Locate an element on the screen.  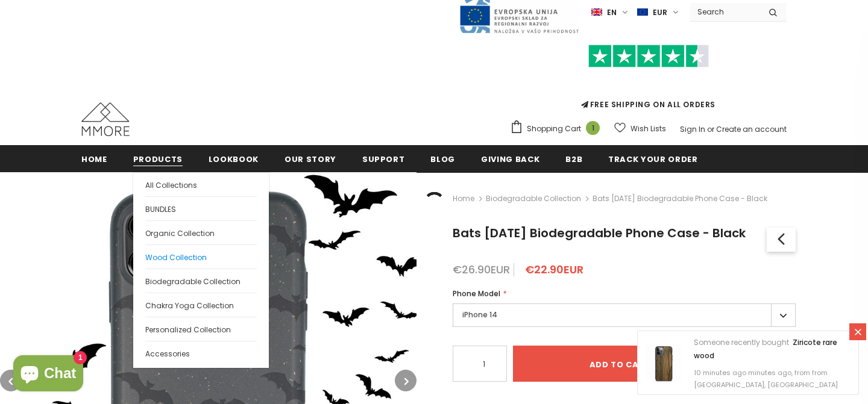
a: Products is located at coordinates (158, 159).